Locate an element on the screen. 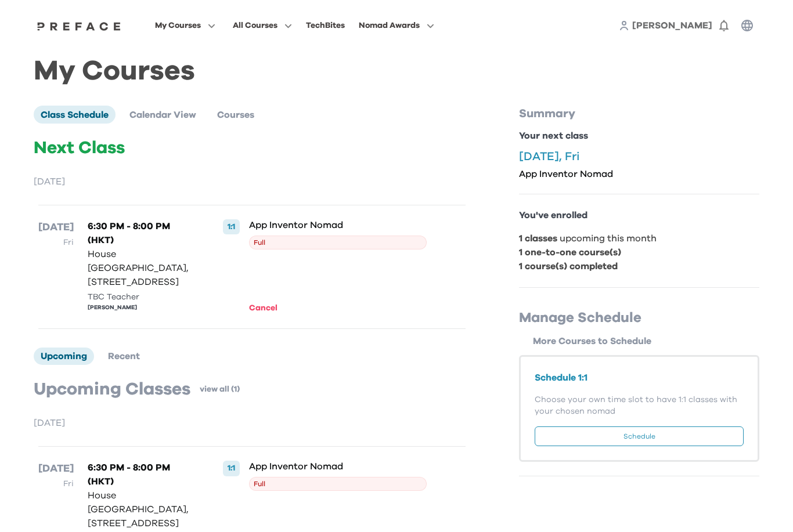 The height and width of the screenshot is (532, 793). span: Nomad Awards is located at coordinates (389, 26).